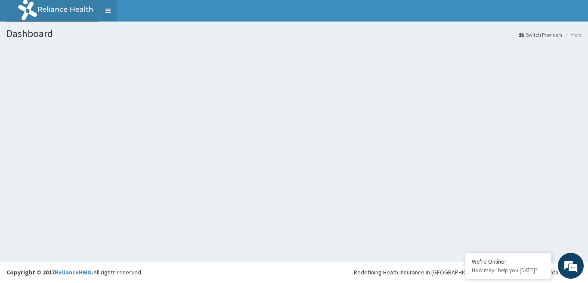  I want to click on li: Here, so click(572, 34).